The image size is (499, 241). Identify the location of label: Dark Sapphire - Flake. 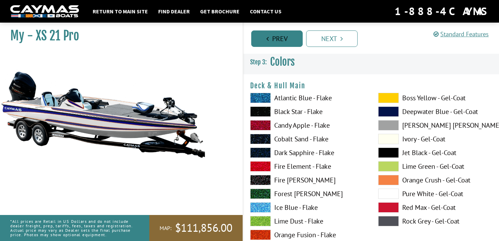
(307, 153).